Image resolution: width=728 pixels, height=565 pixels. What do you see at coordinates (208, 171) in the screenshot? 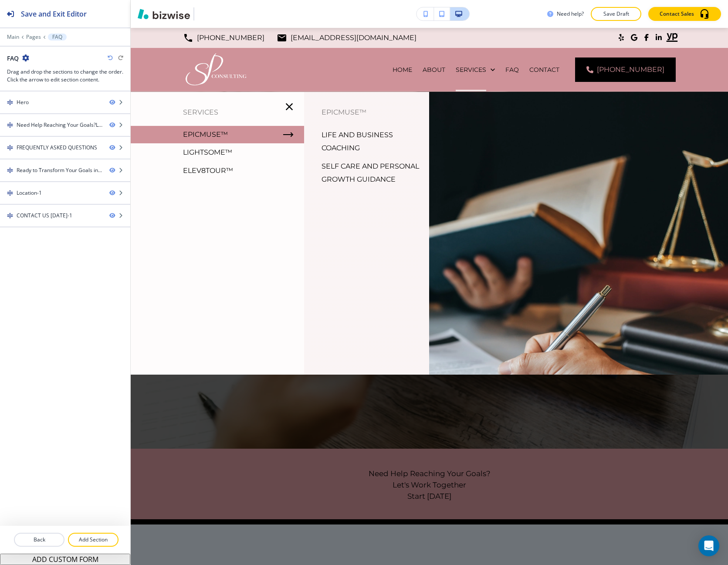
I see `p: Elev8Tour™` at bounding box center [208, 171].